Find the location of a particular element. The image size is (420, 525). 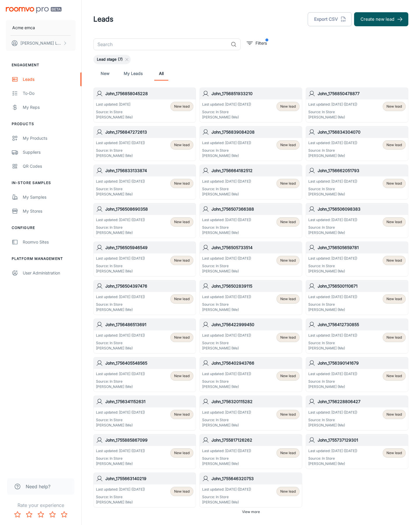

h6: John_1756834304070 is located at coordinates (362, 132).